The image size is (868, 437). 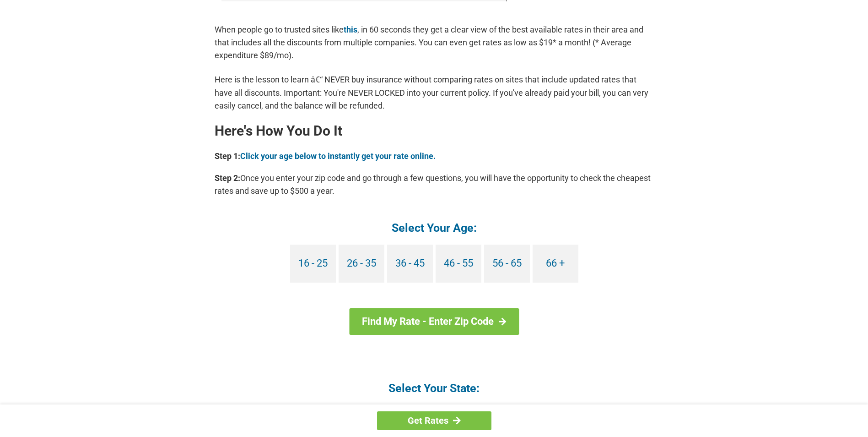 I want to click on p: Here is the lesson to learn â€“ NEVER buy insurance without comparing rates on sites that include..., so click(x=435, y=93).